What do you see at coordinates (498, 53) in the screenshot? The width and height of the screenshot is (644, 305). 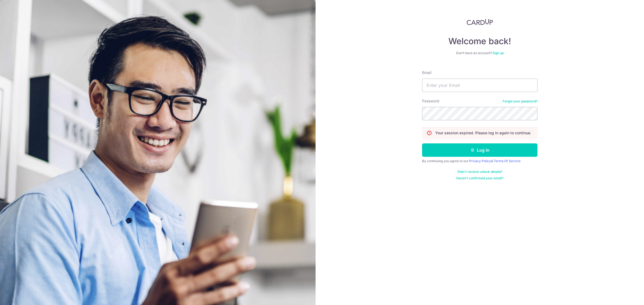 I see `a: Sign up` at bounding box center [498, 53].